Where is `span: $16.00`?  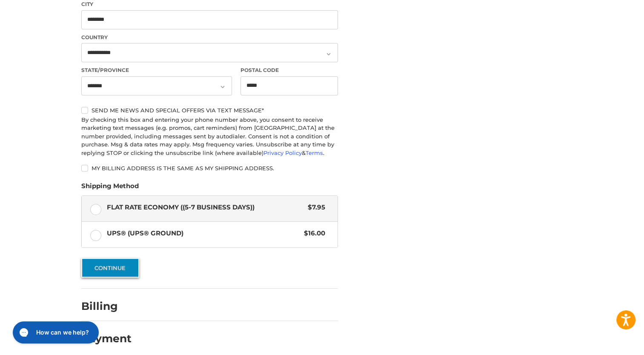 span: $16.00 is located at coordinates (312, 234).